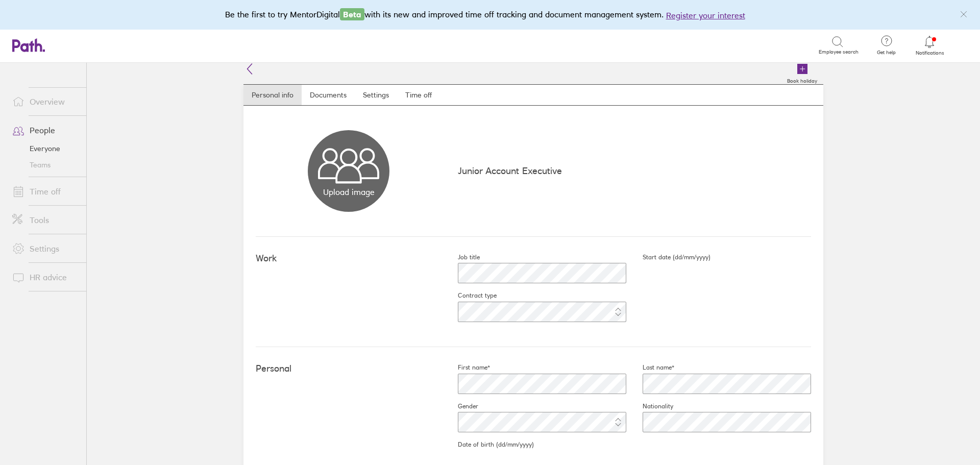 The width and height of the screenshot is (980, 465). I want to click on label: Gender, so click(460, 406).